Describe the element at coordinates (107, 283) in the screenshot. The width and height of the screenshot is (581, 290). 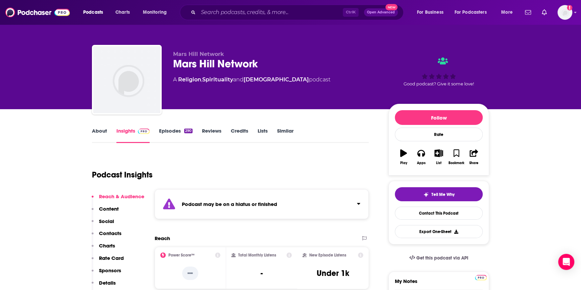
I see `p: Details` at that location.